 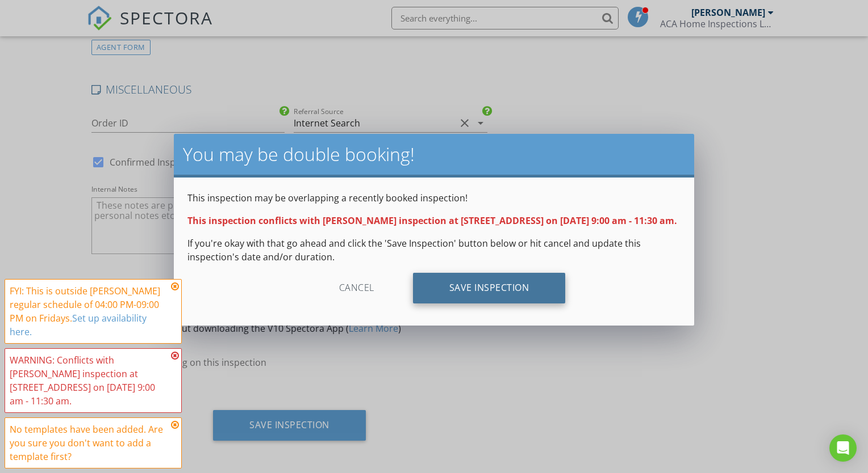 What do you see at coordinates (434, 250) in the screenshot?
I see `p: If you're okay with that go ahead and click the 'Save Inspection' button below or hit cancel and ...` at bounding box center [434, 250].